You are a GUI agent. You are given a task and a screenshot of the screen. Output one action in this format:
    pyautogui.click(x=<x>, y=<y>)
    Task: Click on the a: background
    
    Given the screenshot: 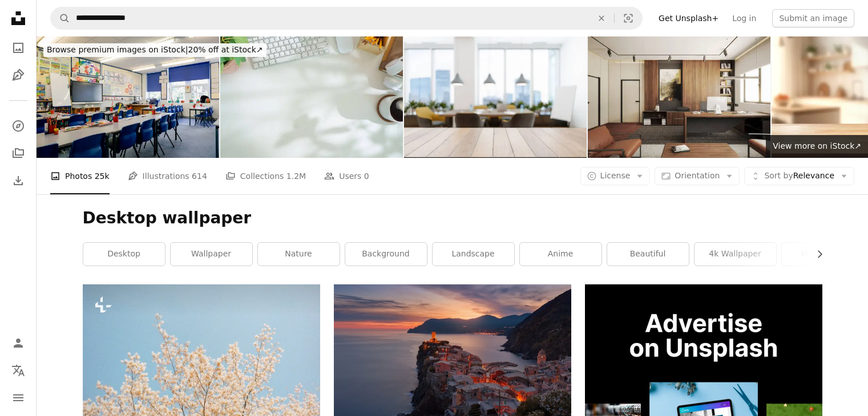 What is the action you would take?
    pyautogui.click(x=386, y=254)
    